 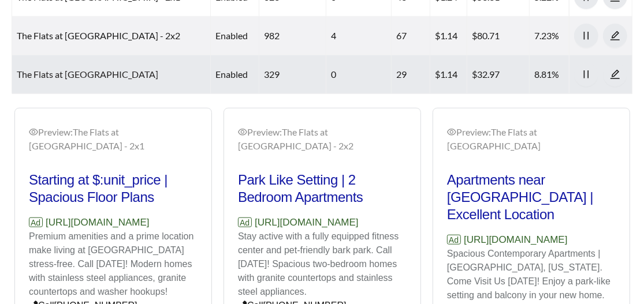 I want to click on td: 329, so click(x=293, y=74).